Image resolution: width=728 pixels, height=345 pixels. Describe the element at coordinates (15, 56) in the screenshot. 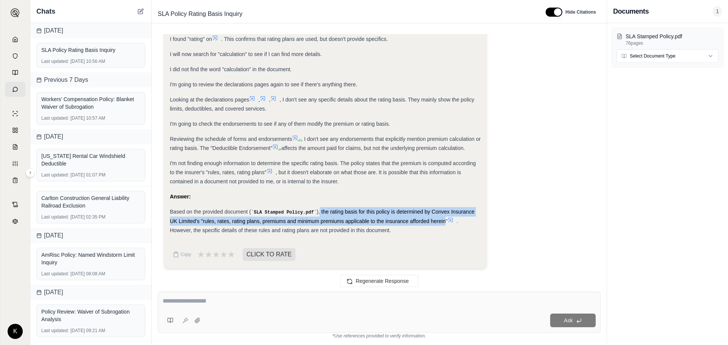

I see `a: Documents Vault` at that location.